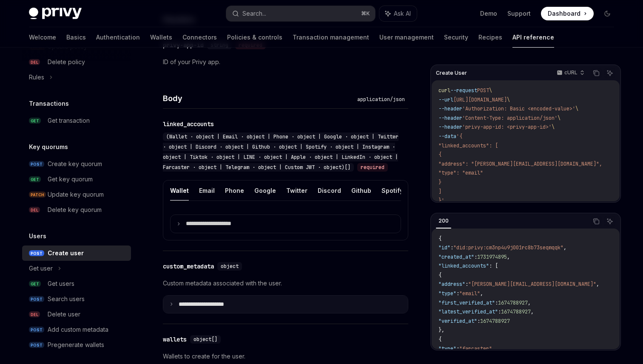 The width and height of the screenshot is (643, 364). What do you see at coordinates (467, 303) in the screenshot?
I see `span: "first_verified_at"` at bounding box center [467, 303].